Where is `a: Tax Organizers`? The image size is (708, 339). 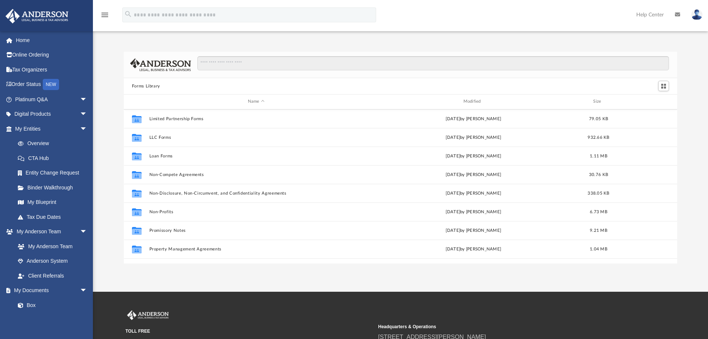 a: Tax Organizers is located at coordinates (52, 70).